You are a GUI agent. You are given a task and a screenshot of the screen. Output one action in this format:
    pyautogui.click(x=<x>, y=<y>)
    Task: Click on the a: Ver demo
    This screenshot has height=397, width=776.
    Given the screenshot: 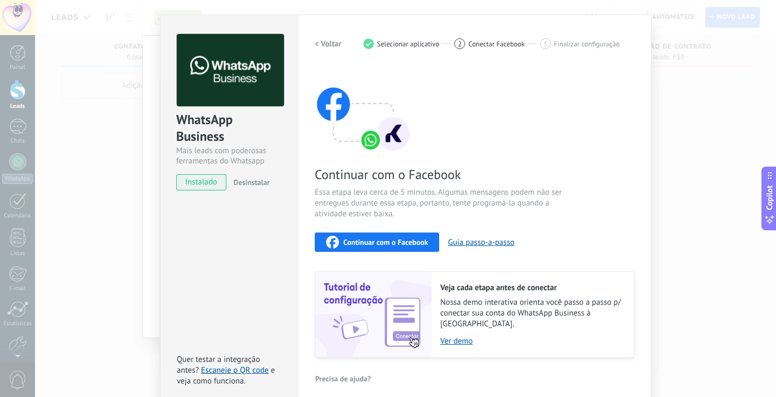 What is the action you would take?
    pyautogui.click(x=532, y=341)
    